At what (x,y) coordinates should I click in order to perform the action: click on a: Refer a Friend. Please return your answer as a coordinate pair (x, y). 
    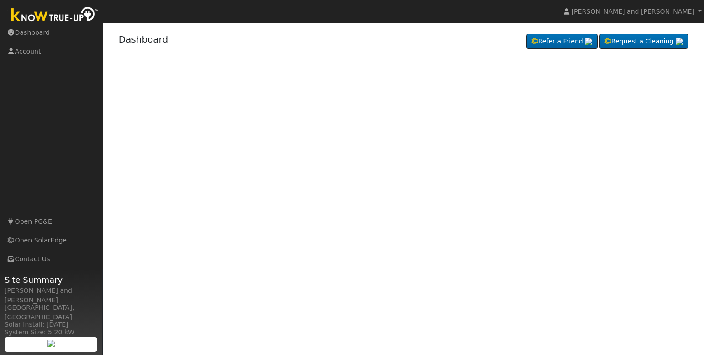
    Looking at the image, I should click on (562, 42).